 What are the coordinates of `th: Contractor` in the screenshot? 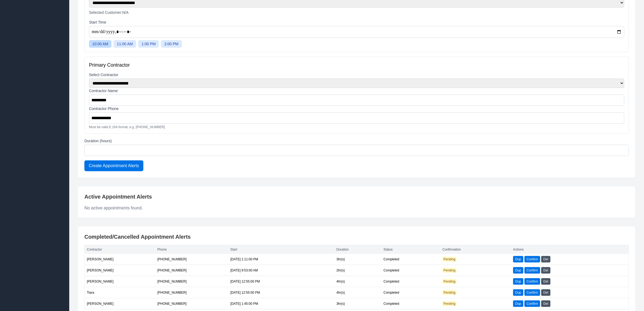 It's located at (120, 249).